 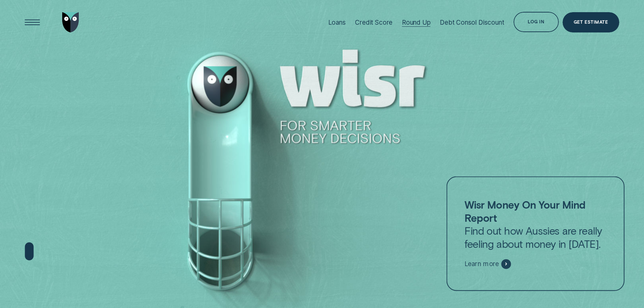 I want to click on div: Debt Consol Discount, so click(x=472, y=22).